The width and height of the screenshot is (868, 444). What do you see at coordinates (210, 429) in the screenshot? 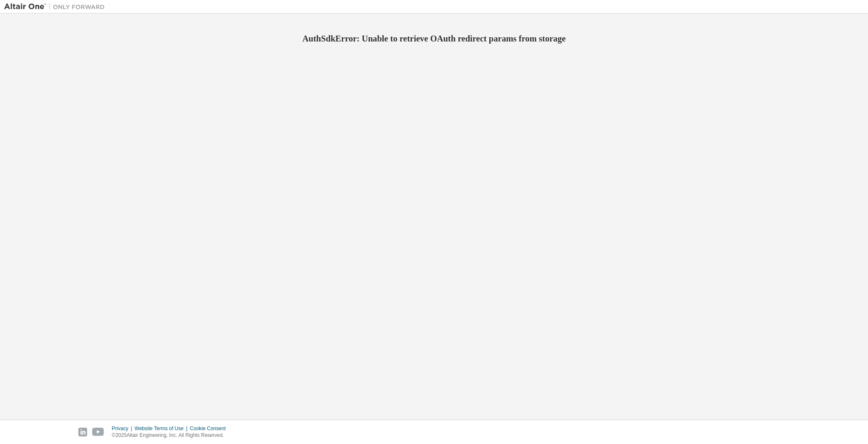
I see `div: Cookie Consent` at bounding box center [210, 429].